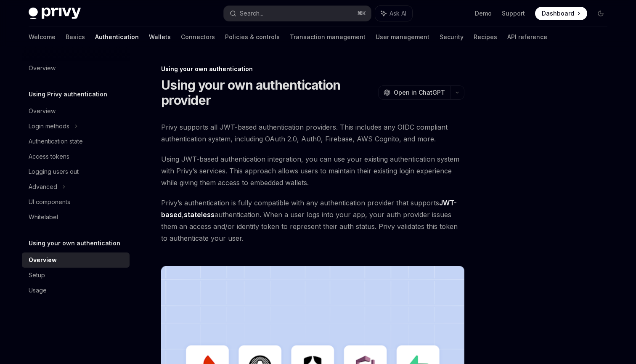  Describe the element at coordinates (486, 37) in the screenshot. I see `a: Recipes` at that location.